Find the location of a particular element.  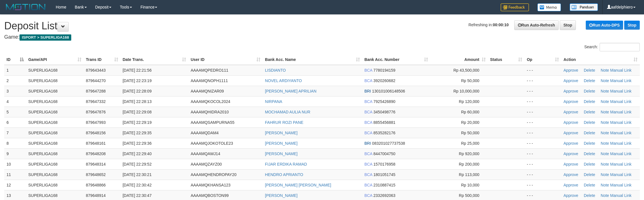

a: FIJAR ERDIKA RAMAD is located at coordinates (286, 164).